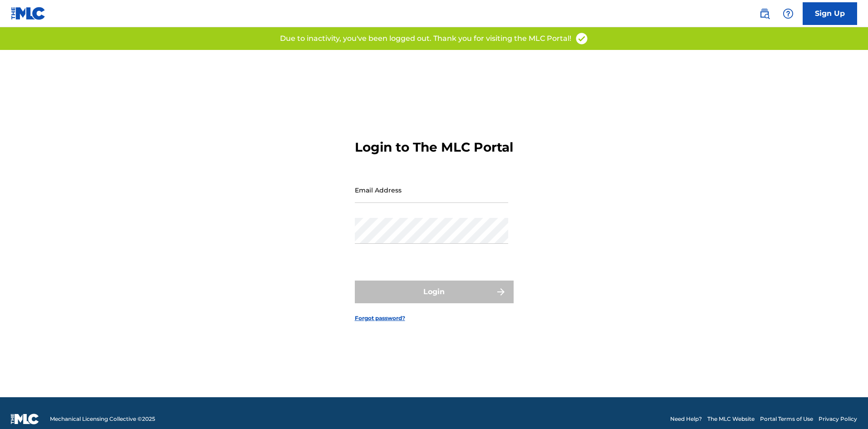 This screenshot has width=868, height=429. I want to click on img: MLC Logo, so click(28, 13).